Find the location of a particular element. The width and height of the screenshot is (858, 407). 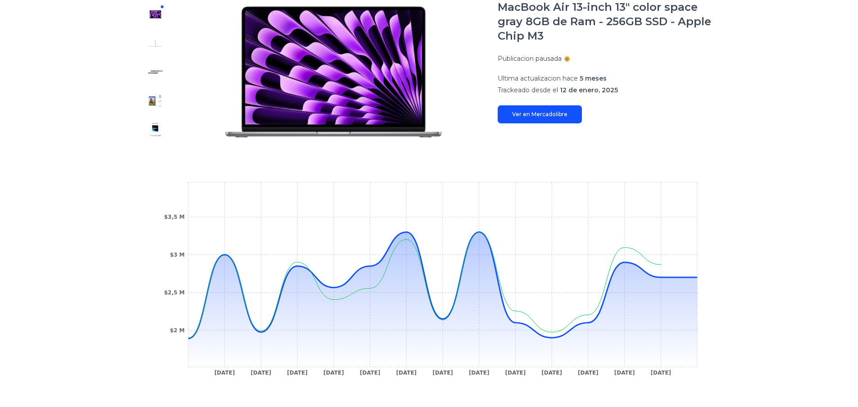

span: 12 de enero, 2025 is located at coordinates (589, 90).